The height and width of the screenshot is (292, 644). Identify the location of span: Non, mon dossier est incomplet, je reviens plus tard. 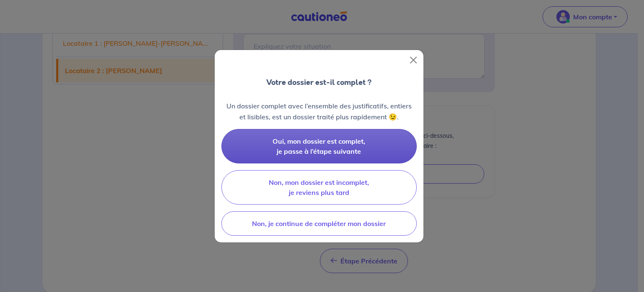
(319, 187).